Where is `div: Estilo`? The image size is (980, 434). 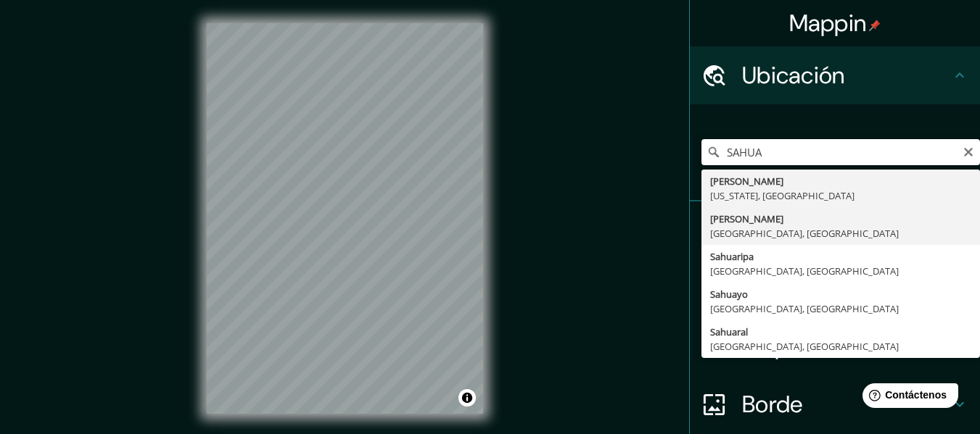 div: Estilo is located at coordinates (836, 289).